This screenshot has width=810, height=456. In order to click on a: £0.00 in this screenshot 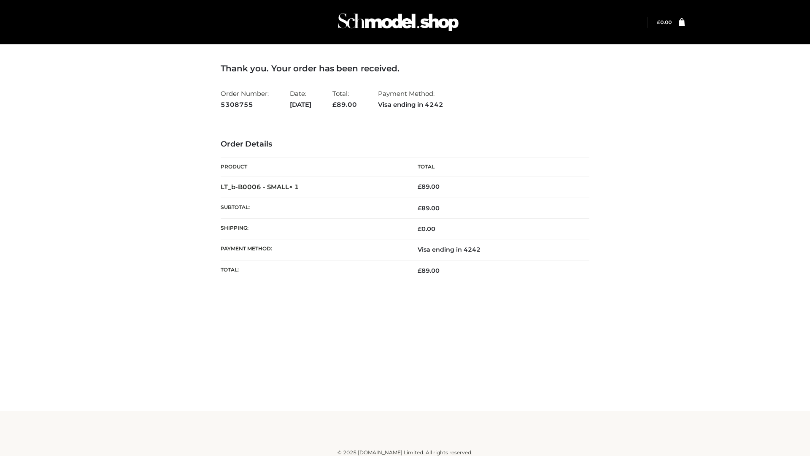, I will do `click(664, 22)`.